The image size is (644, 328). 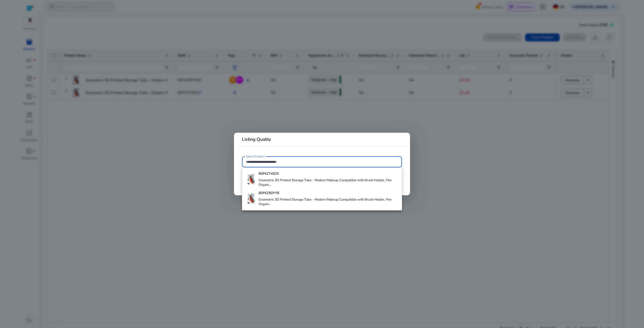 I want to click on b: B0FKZ9DYYB, so click(x=269, y=193).